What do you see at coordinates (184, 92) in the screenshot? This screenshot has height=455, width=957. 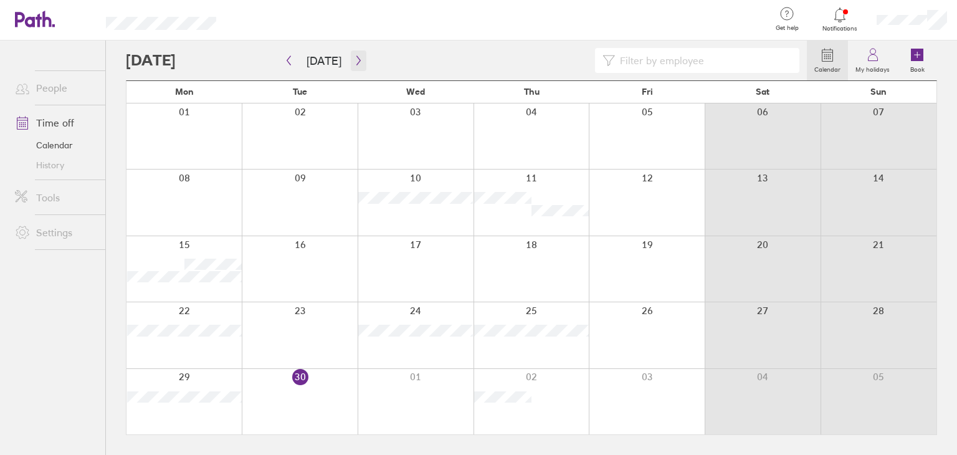 I see `span: Mon` at bounding box center [184, 92].